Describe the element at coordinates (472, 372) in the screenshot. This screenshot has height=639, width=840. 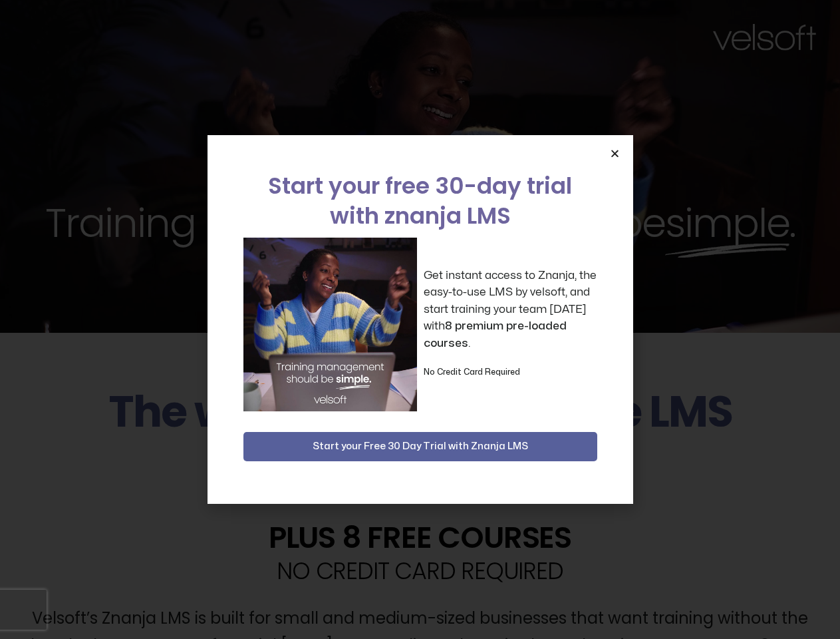
I see `strong: No Credit Card Required` at that location.